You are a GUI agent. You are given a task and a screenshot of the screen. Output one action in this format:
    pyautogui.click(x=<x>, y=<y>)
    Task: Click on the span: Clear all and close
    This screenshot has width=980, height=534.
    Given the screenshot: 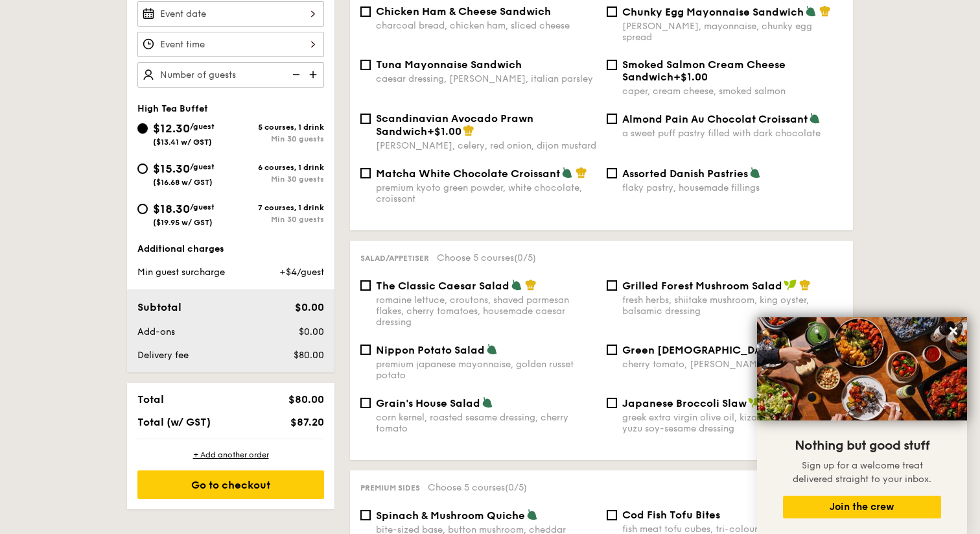 What is the action you would take?
    pyautogui.click(x=192, y=191)
    